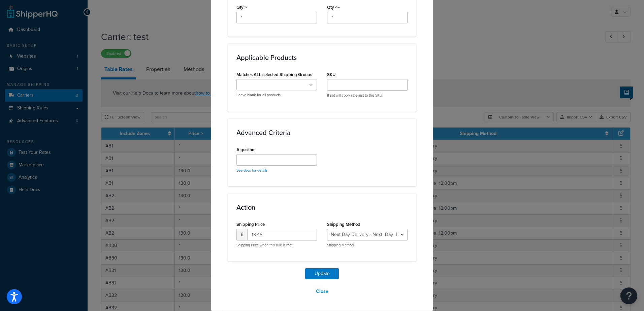 The width and height of the screenshot is (644, 311). I want to click on label: Shipping Price, so click(250, 224).